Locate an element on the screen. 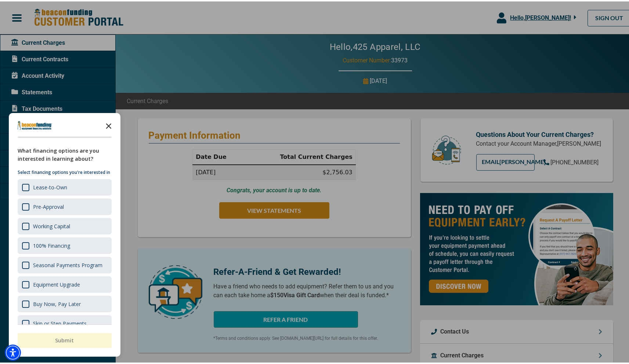  p: Select financing options you're interested in is located at coordinates (65, 171).